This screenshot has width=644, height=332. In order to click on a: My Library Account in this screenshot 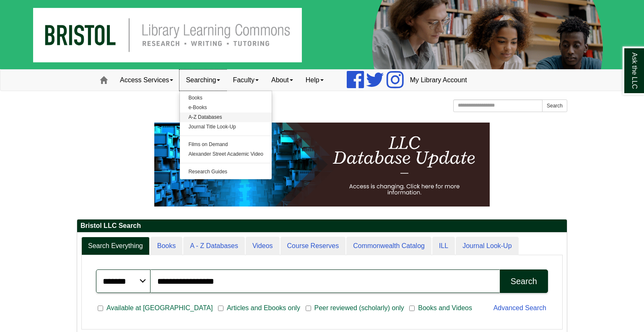, I will do `click(438, 80)`.